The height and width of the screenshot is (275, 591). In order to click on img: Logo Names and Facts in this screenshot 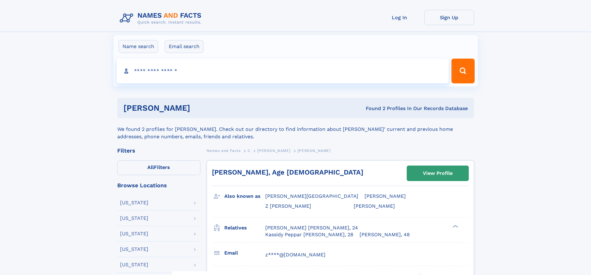, I will do `click(162, 18)`.